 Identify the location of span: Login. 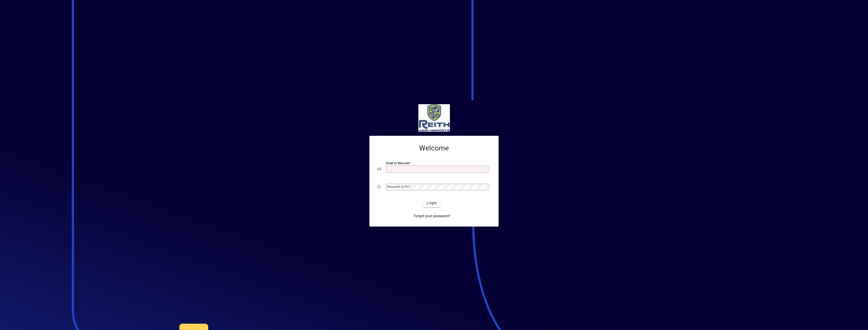
(432, 203).